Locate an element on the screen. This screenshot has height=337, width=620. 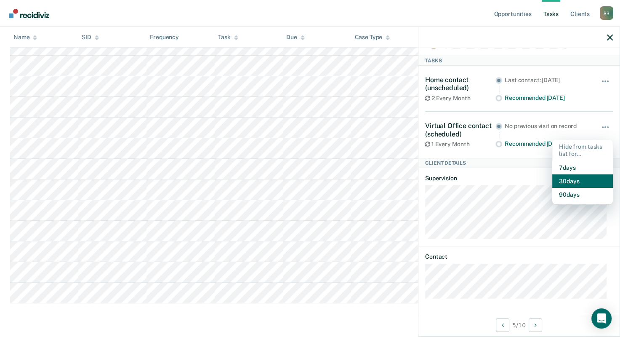
button: Next Client is located at coordinates (536, 325).